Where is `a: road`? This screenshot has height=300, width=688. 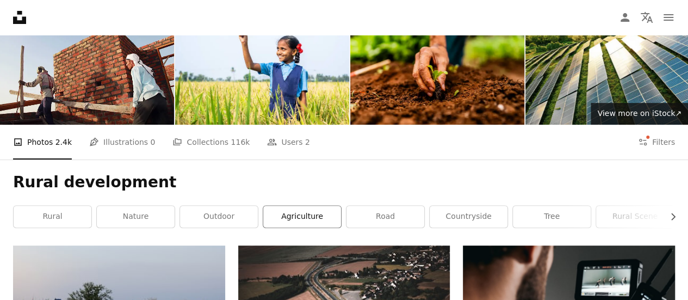 a: road is located at coordinates (385, 216).